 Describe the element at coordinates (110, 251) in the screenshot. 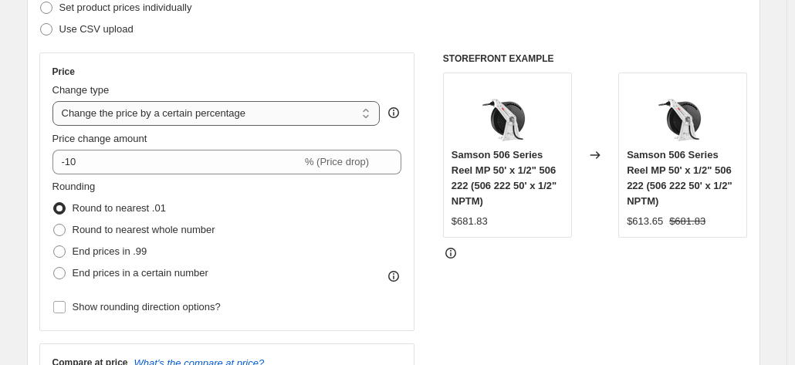

I see `span: End prices in .99` at that location.